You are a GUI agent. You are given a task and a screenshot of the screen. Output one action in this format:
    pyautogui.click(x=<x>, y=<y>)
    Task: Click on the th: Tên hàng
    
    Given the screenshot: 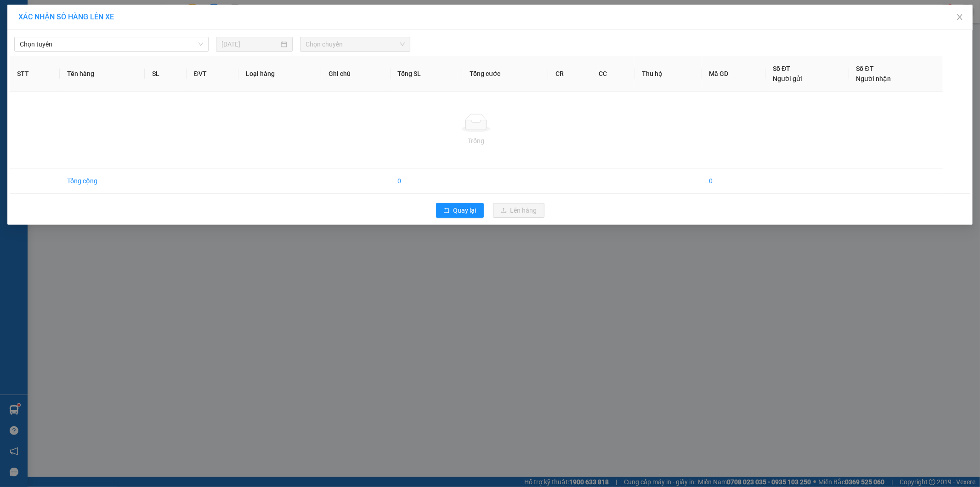 What is the action you would take?
    pyautogui.click(x=102, y=73)
    